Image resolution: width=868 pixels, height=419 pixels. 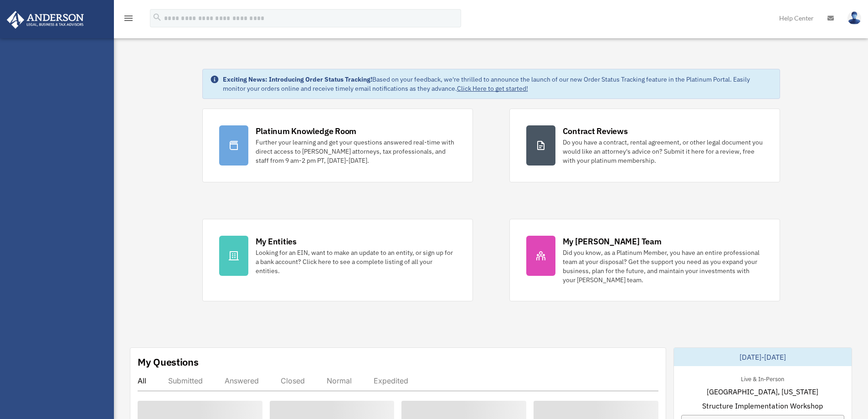 I want to click on div: Live & In-Person, so click(x=763, y=377).